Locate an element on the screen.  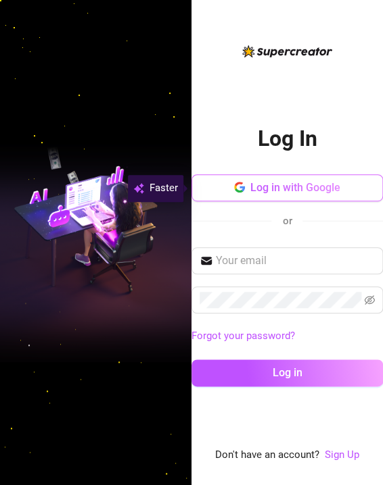
img: svg%3e is located at coordinates (139, 189).